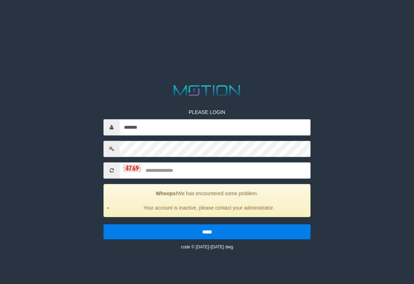 The width and height of the screenshot is (414, 284). What do you see at coordinates (209, 208) in the screenshot?
I see `li: Your account is inactive, please contact your administrator.` at bounding box center [209, 208].